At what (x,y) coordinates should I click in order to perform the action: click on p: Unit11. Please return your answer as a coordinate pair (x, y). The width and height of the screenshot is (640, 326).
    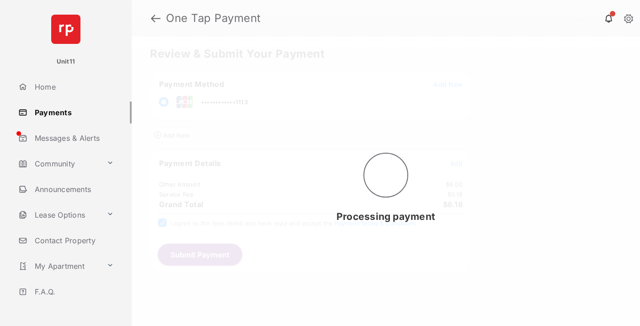
    Looking at the image, I should click on (66, 62).